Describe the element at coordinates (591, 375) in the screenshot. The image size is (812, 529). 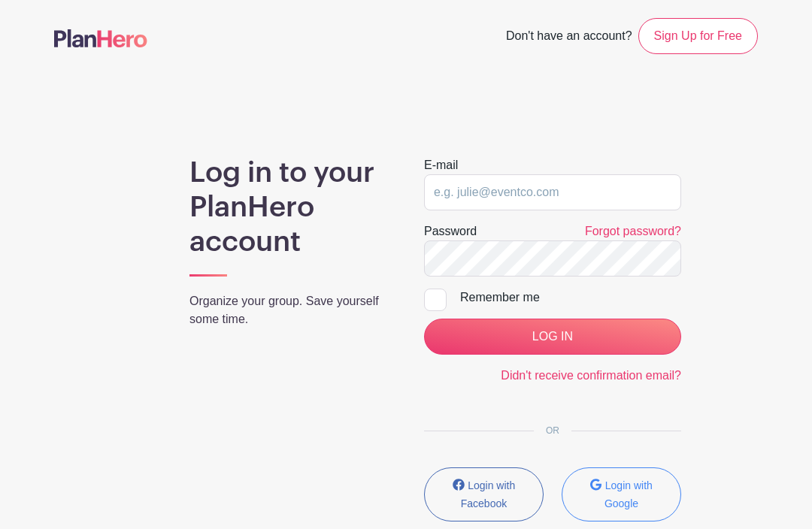
I see `a: Didn't receive confirmation email?` at that location.